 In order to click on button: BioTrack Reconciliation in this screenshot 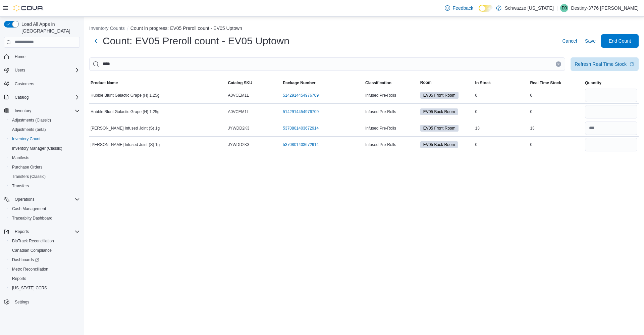, I will do `click(45, 241)`.